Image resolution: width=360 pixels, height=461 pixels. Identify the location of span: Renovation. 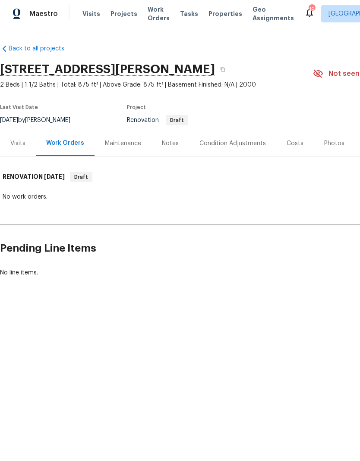
(157, 120).